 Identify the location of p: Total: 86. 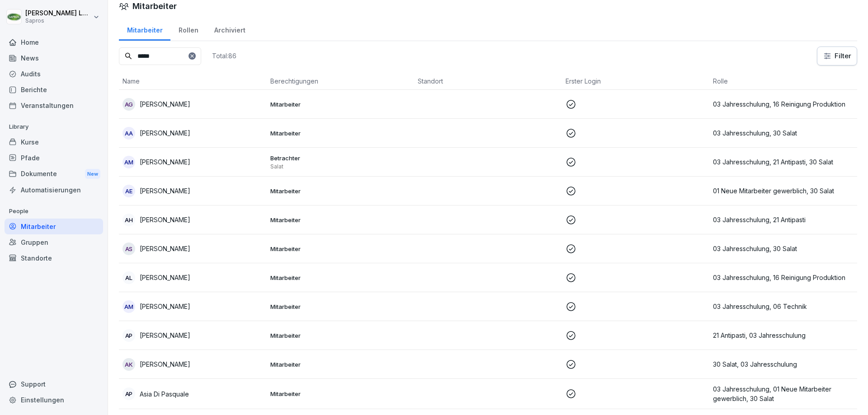
(224, 55).